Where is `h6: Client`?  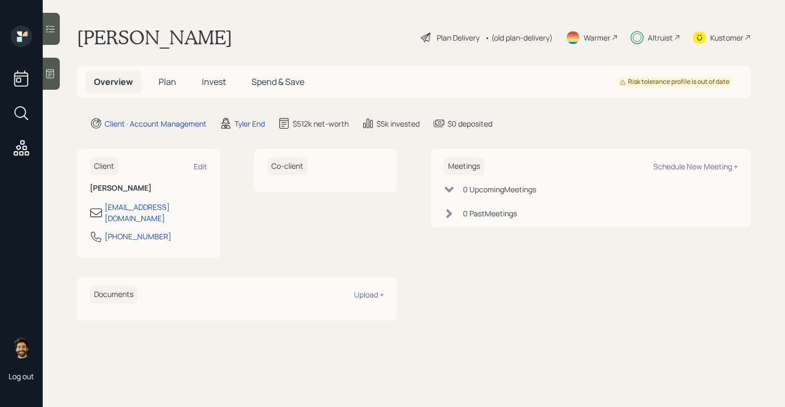 h6: Client is located at coordinates (104, 166).